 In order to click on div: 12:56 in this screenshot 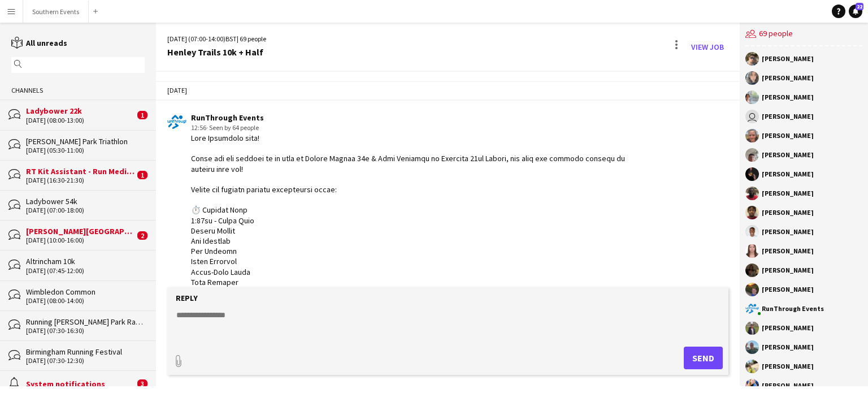, I will do `click(413, 128)`.